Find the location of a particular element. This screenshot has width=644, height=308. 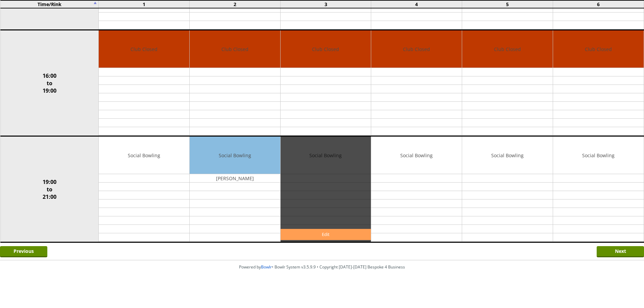

a: Bowlr is located at coordinates (266, 267).